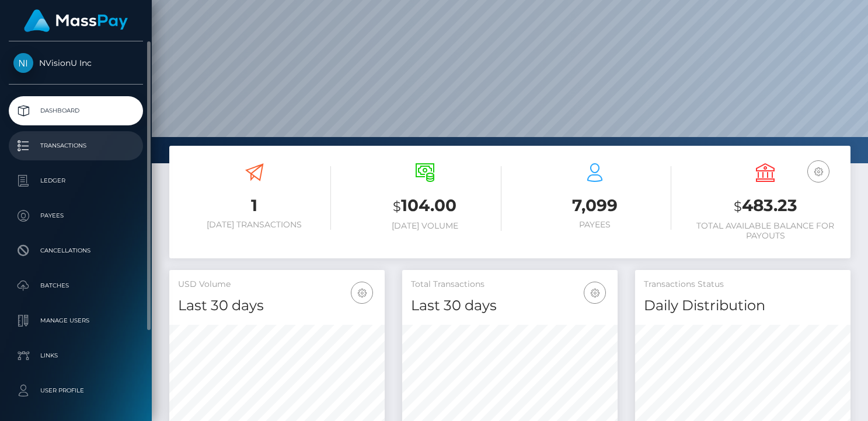 The height and width of the screenshot is (421, 868). Describe the element at coordinates (76, 251) in the screenshot. I see `a: Cancellations` at that location.